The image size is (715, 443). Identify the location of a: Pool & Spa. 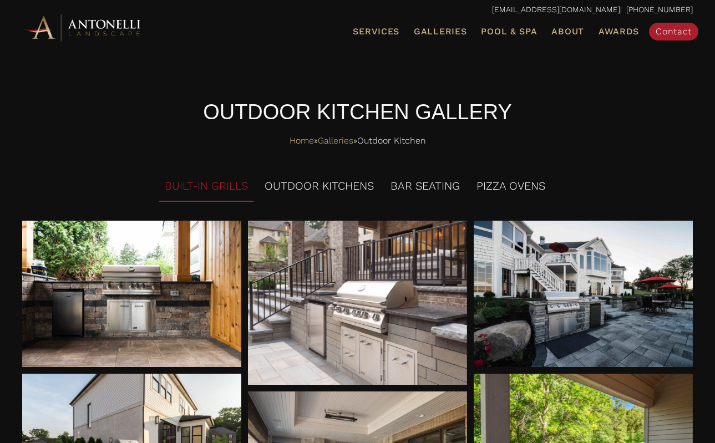
(509, 32).